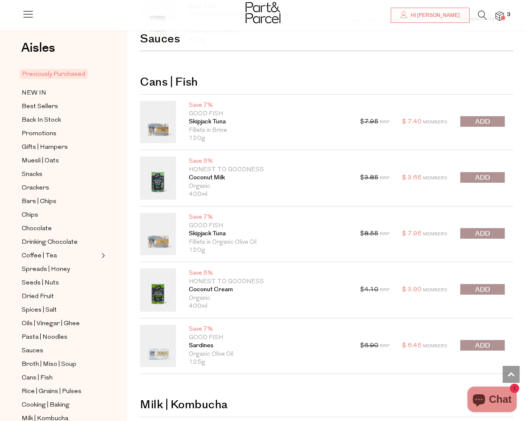  What do you see at coordinates (60, 296) in the screenshot?
I see `a: Dried Fruit` at bounding box center [60, 296].